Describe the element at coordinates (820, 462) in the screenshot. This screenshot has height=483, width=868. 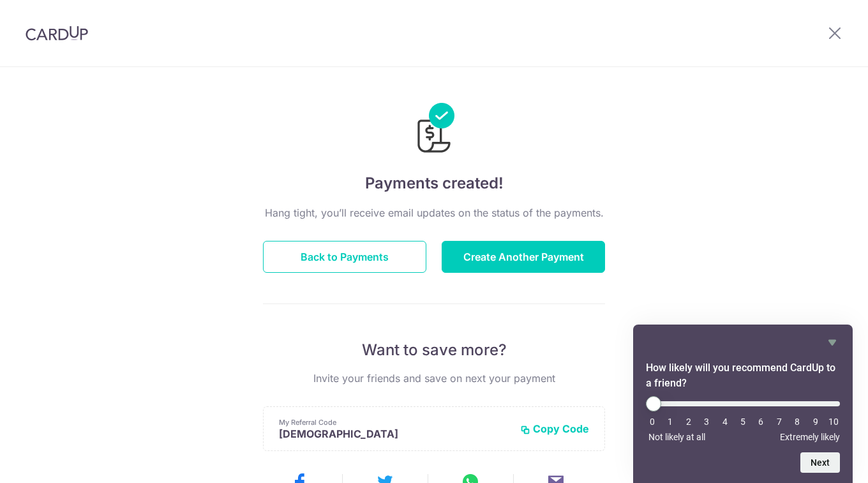
I see `button: Next question` at that location.